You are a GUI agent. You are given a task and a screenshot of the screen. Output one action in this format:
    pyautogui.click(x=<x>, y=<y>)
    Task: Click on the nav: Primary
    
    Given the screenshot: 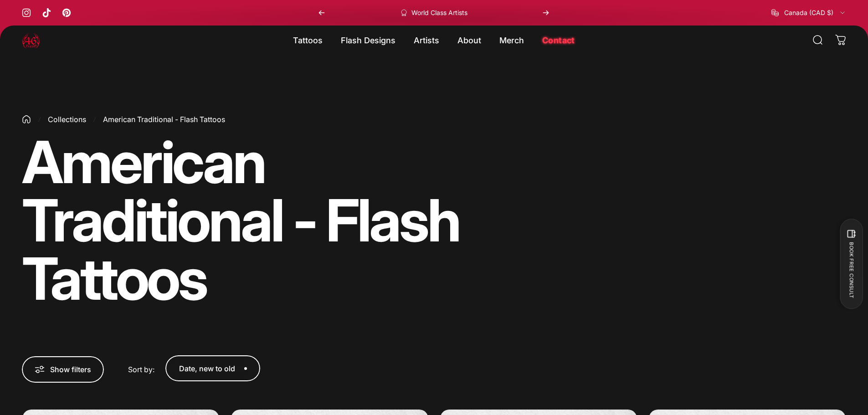 What is the action you would take?
    pyautogui.click(x=434, y=40)
    